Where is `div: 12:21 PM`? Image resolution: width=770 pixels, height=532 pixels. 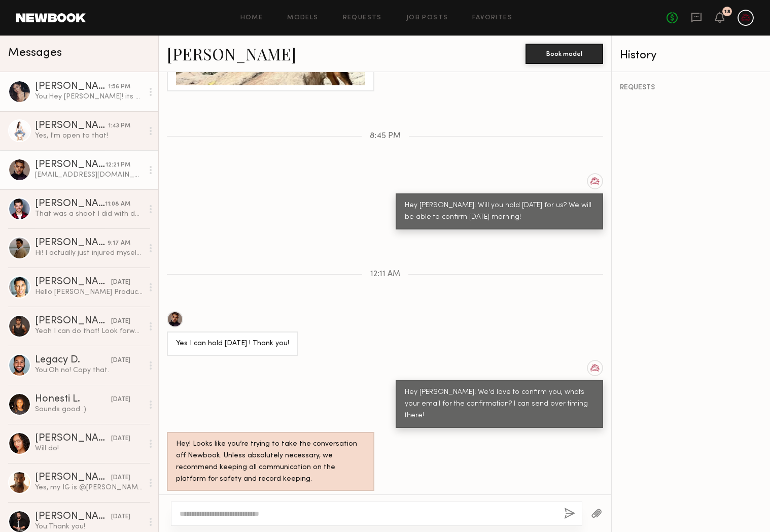
div: 12:21 PM is located at coordinates (118, 165).